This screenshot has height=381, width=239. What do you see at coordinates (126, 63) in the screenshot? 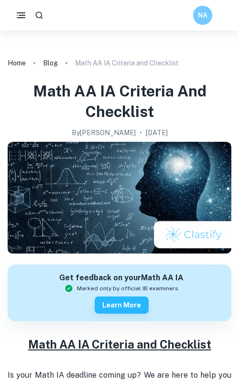
I see `p: Math AA IA Criteria and Checklist` at bounding box center [126, 63].